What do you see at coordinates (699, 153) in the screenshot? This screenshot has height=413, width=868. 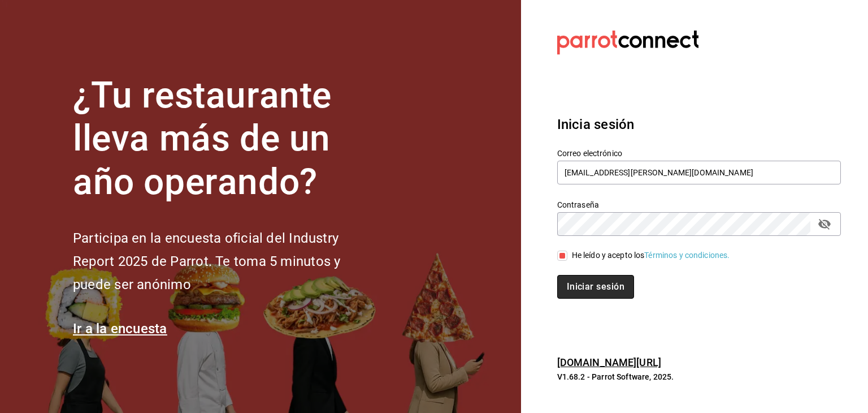 I see `label: Correo electrónico` at bounding box center [699, 153].